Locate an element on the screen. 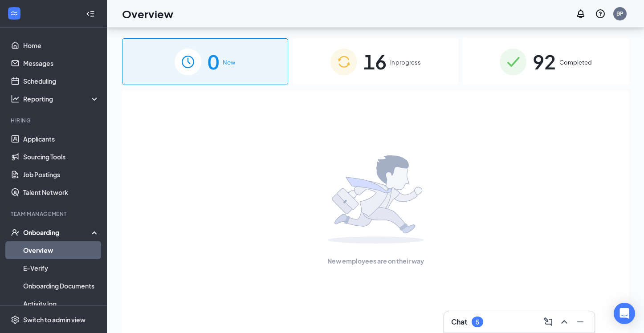  a: Onboarding Documents is located at coordinates (61, 286).